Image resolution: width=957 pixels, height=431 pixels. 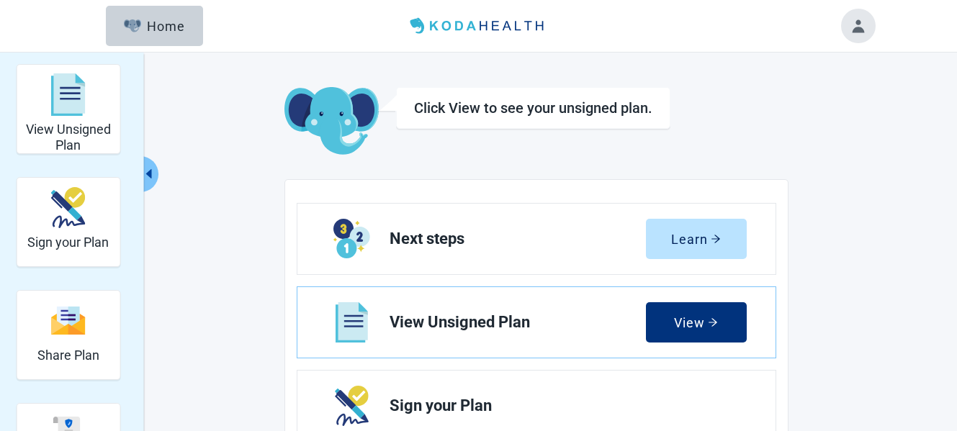 I want to click on a: Learn Next steps section, so click(x=537, y=239).